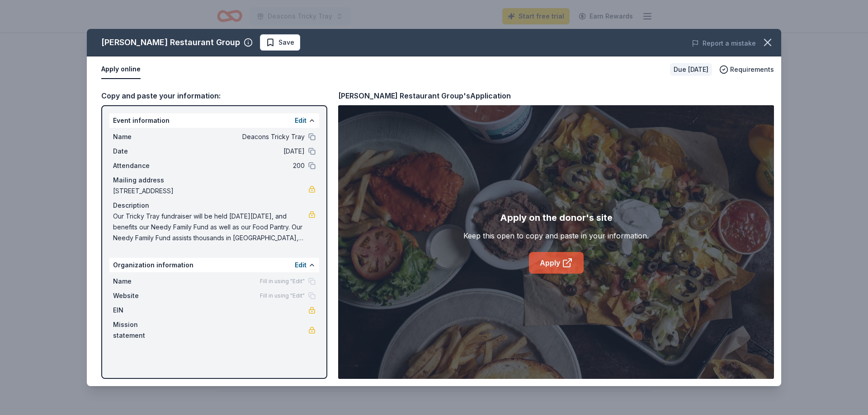 Image resolution: width=868 pixels, height=415 pixels. Describe the element at coordinates (214, 266) in the screenshot. I see `div: Organization information` at that location.